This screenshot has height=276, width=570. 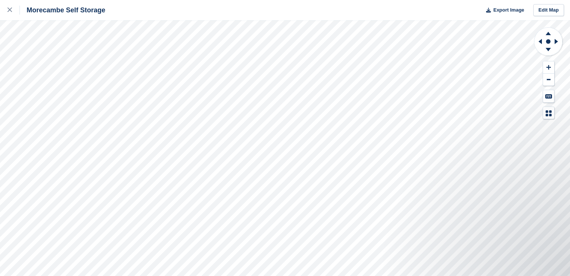 I want to click on button: Keyboard Shortcuts, so click(x=548, y=96).